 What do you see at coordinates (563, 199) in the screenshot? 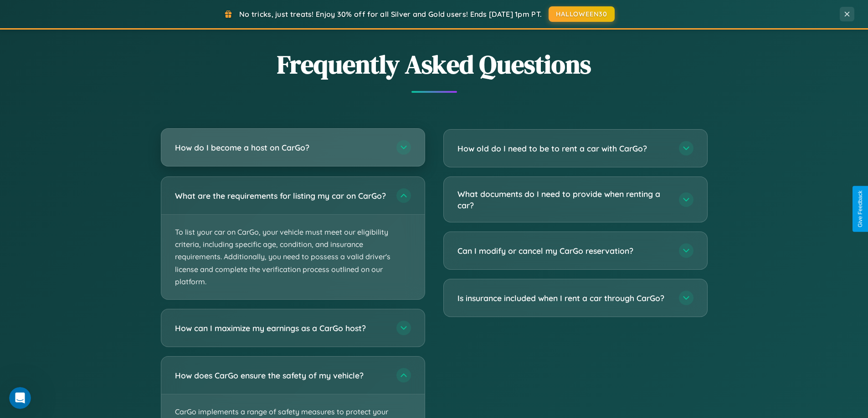
I see `h3: What documents do I need to provide when renting a car?` at bounding box center [563, 199].